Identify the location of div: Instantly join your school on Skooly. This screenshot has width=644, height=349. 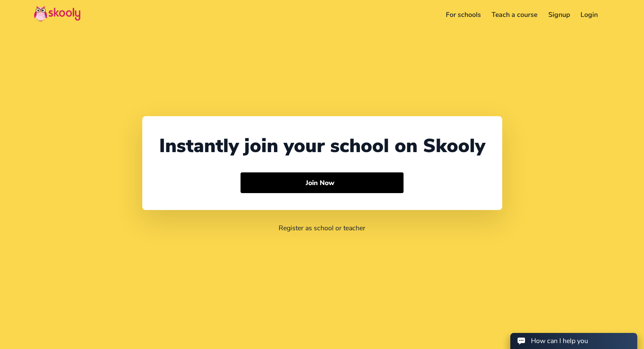
(322, 146).